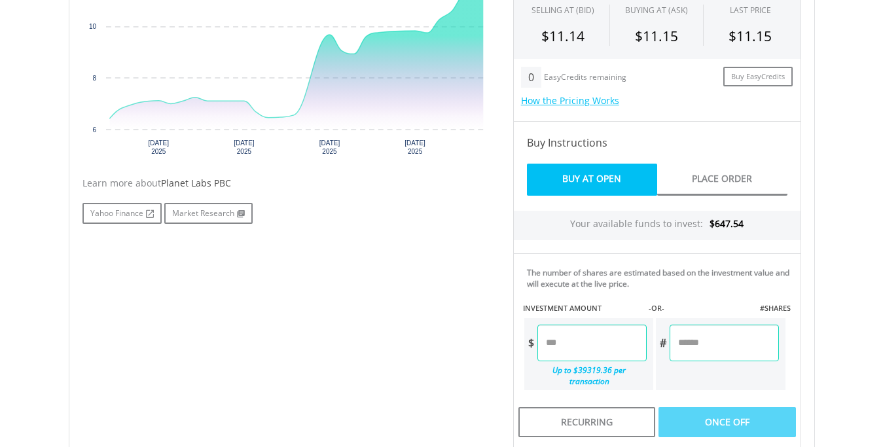  Describe the element at coordinates (562, 308) in the screenshot. I see `label: INVESTMENT AMOUNT` at that location.